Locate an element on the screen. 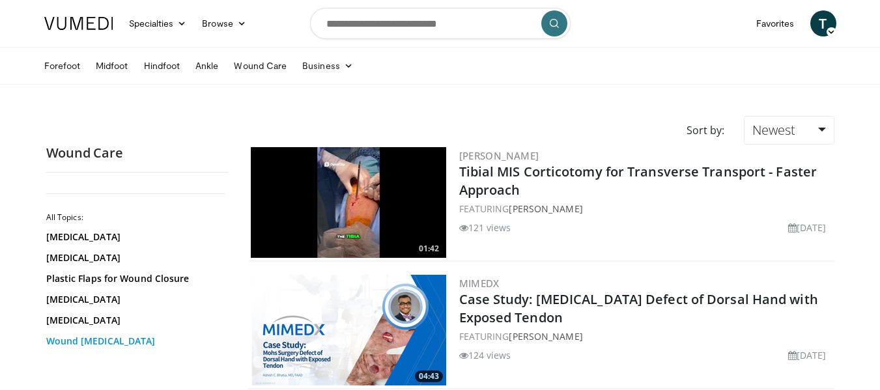  span: Newest is located at coordinates (774, 130).